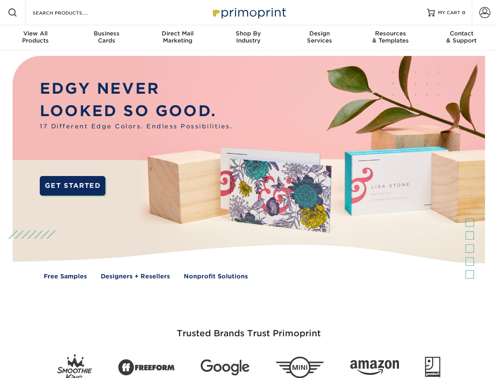 The width and height of the screenshot is (497, 378). I want to click on a: Direct MailMarketing, so click(177, 38).